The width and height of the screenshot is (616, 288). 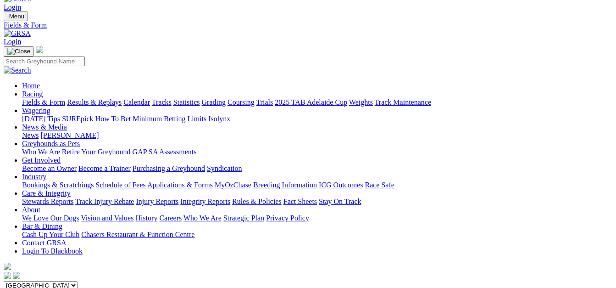 I want to click on a: News & Media, so click(x=44, y=127).